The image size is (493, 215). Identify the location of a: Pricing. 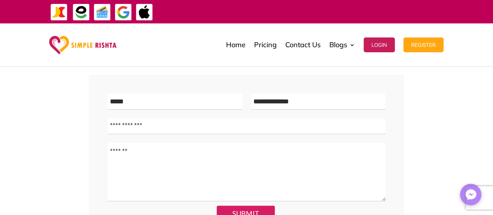
(265, 45).